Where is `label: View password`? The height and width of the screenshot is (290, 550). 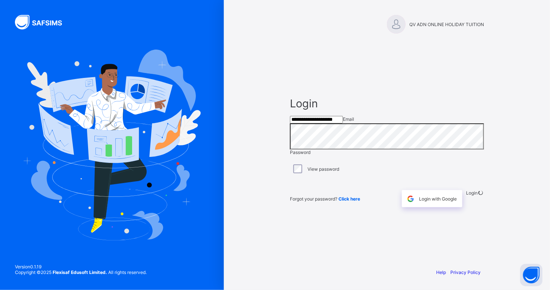
label: View password is located at coordinates (323, 169).